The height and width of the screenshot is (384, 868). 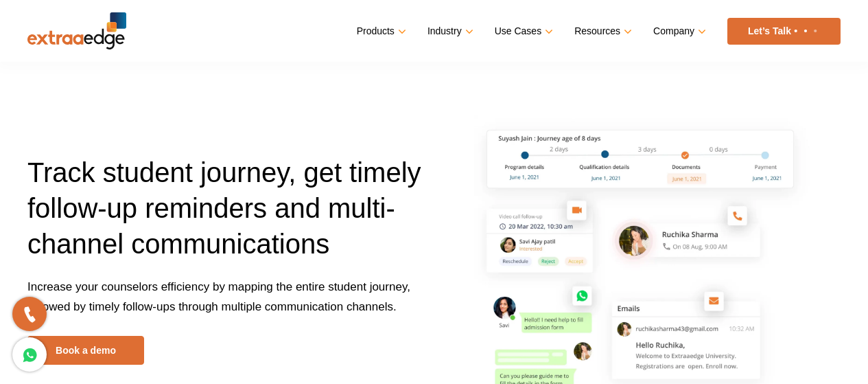 I want to click on span: Track student journey, get timely follow-up reminders and multi-channel communications, so click(x=224, y=208).